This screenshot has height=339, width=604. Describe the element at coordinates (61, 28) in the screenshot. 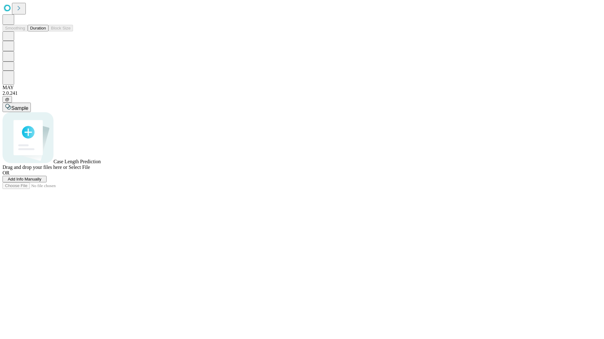

I see `button: Block Size` at that location.